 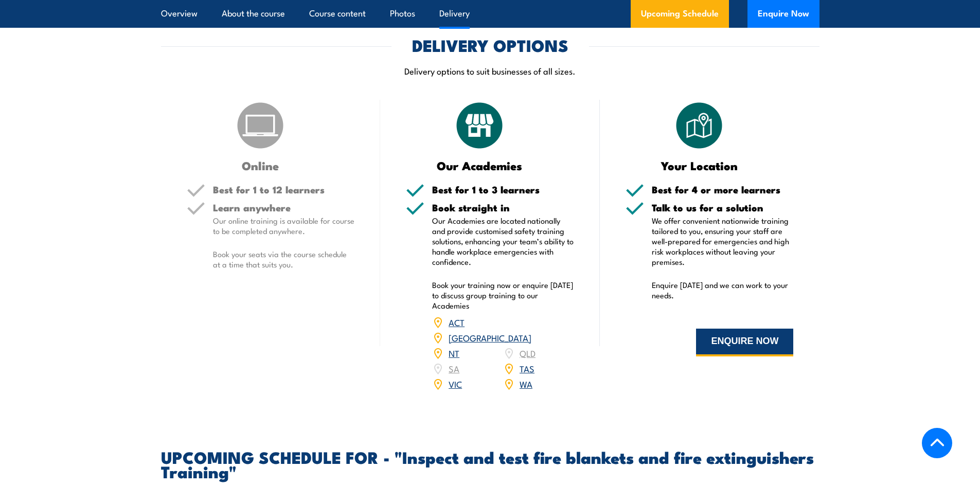 I want to click on h5: Book straight in, so click(x=503, y=207).